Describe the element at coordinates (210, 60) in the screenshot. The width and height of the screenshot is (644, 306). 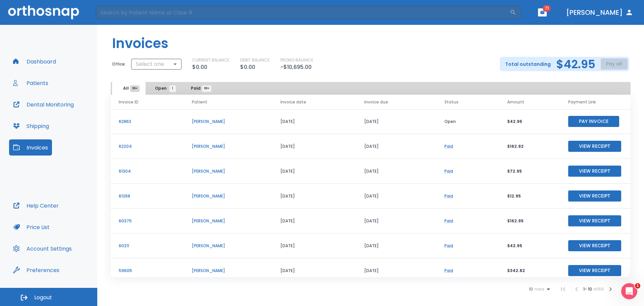
I see `p: CURRENT BALANCE` at that location.